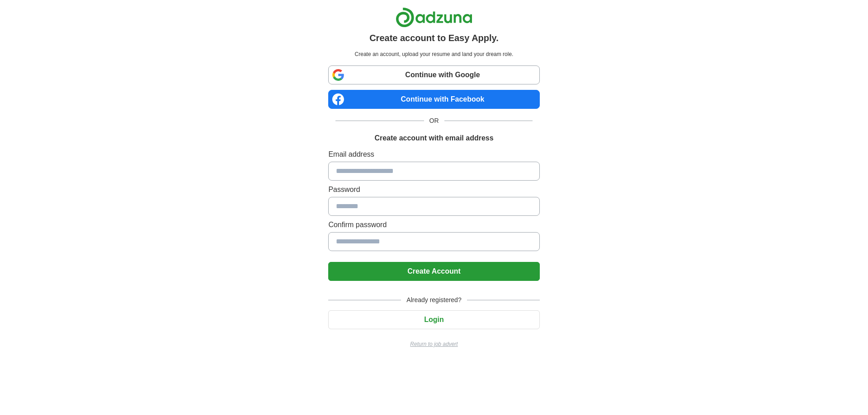 Image resolution: width=868 pixels, height=415 pixels. I want to click on label: Email address, so click(433, 155).